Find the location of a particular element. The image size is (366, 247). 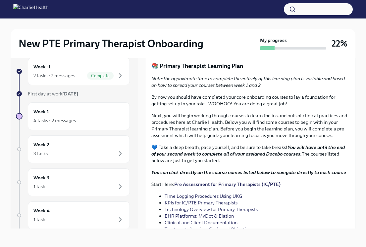

h6: Week -1 is located at coordinates (42, 67).